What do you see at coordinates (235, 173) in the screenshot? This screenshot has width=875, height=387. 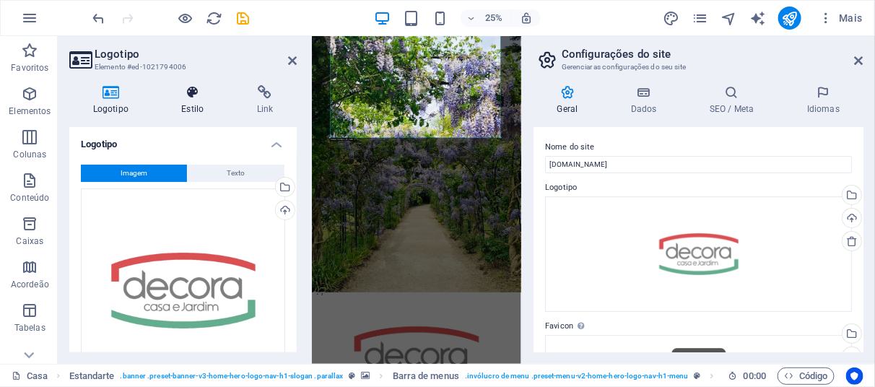 I see `span: Texto` at bounding box center [235, 173].